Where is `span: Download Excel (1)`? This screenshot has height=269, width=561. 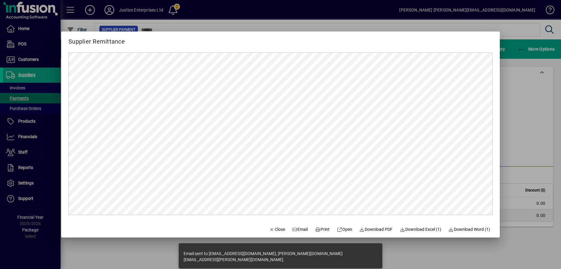
span: Download Excel (1) is located at coordinates (421, 229).